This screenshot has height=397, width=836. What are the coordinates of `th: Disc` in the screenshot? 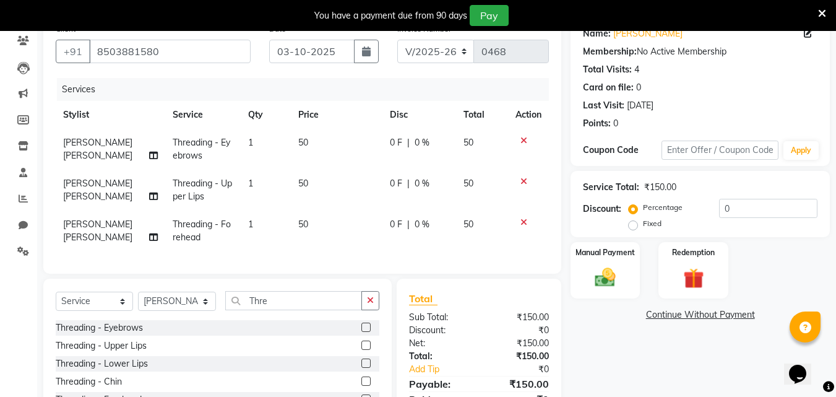 It's located at (419, 115).